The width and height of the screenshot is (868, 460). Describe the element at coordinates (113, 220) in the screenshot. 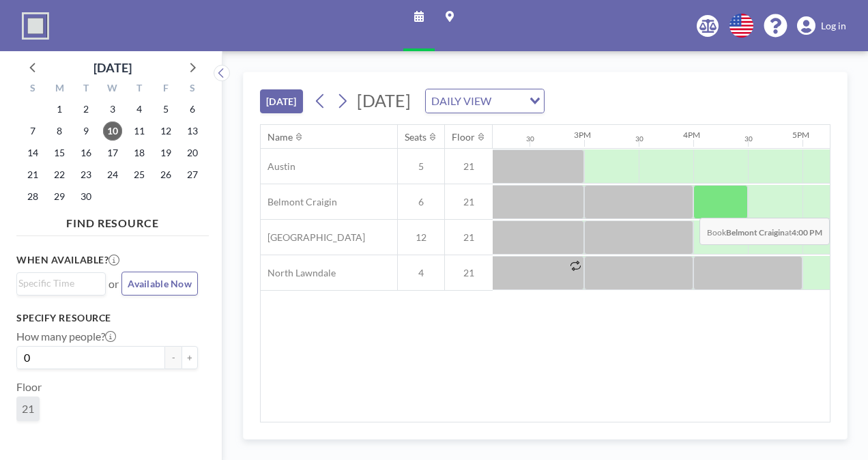

I see `h4: FIND RESOURCE` at that location.